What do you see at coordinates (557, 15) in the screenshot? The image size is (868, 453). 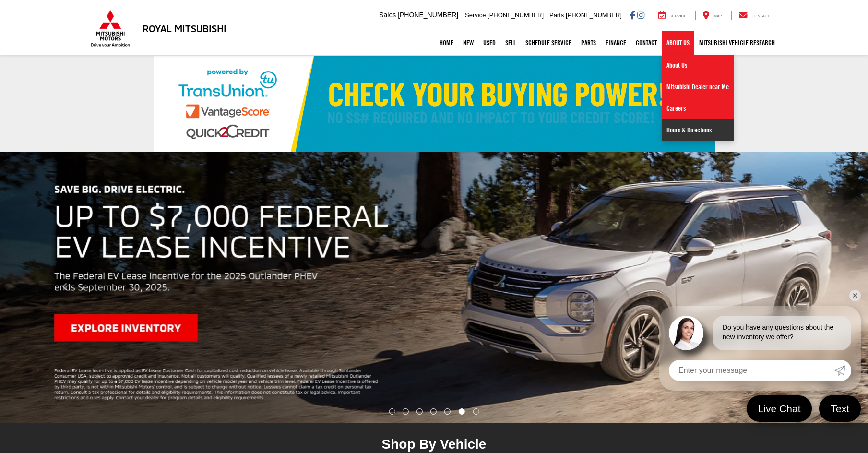 I see `span: Parts` at bounding box center [557, 15].